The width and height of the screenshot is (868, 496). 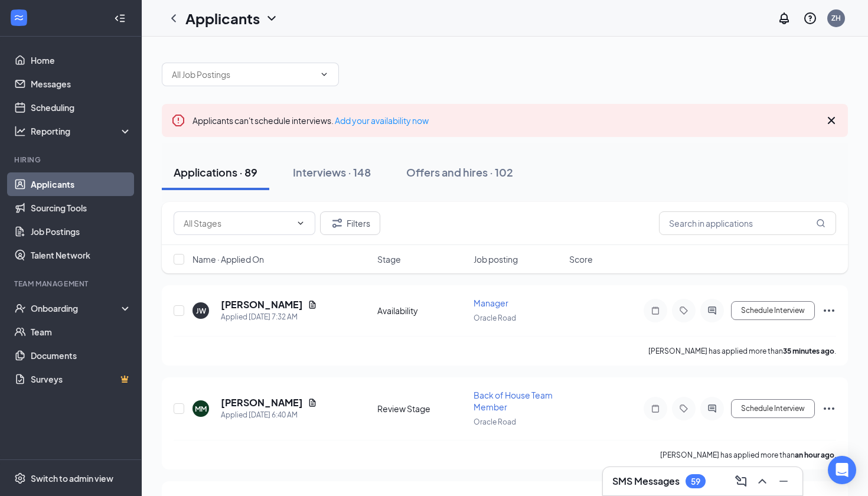 What do you see at coordinates (81, 208) in the screenshot?
I see `a: Sourcing Tools` at bounding box center [81, 208].